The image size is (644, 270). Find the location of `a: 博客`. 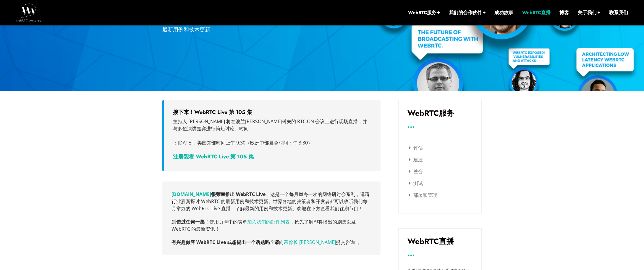

a: 博客 is located at coordinates (564, 13).